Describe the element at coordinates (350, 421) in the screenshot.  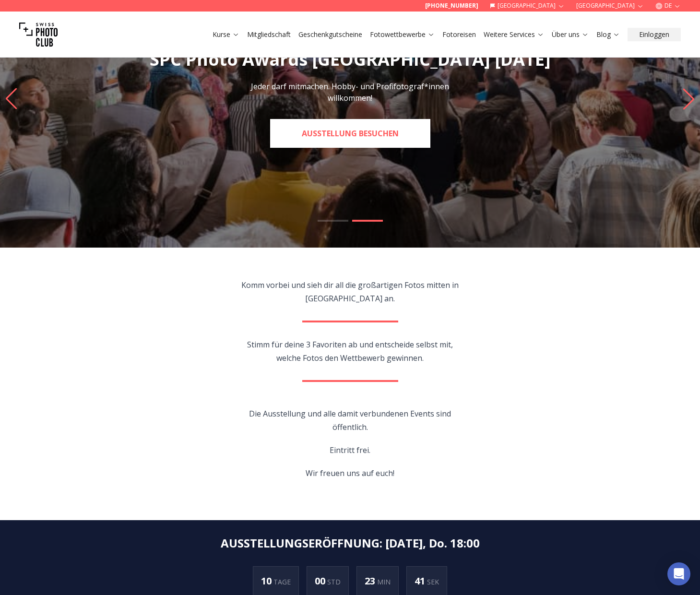
I see `p: Die Ausstellung und alle damit verbundenen Events sind öffentlich.` at that location.